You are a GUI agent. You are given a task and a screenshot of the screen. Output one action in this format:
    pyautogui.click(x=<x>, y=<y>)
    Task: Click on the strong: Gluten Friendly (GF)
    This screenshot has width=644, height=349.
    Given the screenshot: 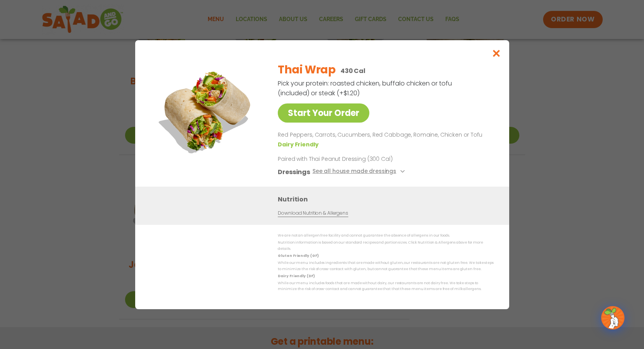 What is the action you would take?
    pyautogui.click(x=298, y=256)
    